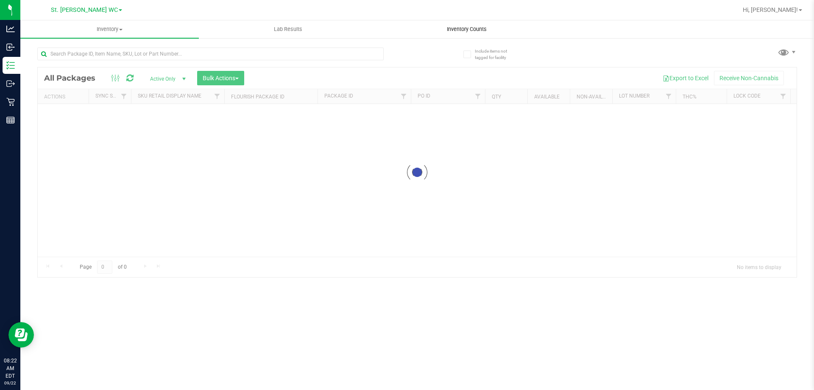 The image size is (814, 390). What do you see at coordinates (210, 54) in the screenshot?
I see `input: Search Package ID, Item Name, SKU, Lot or Part Number...` at bounding box center [210, 54].